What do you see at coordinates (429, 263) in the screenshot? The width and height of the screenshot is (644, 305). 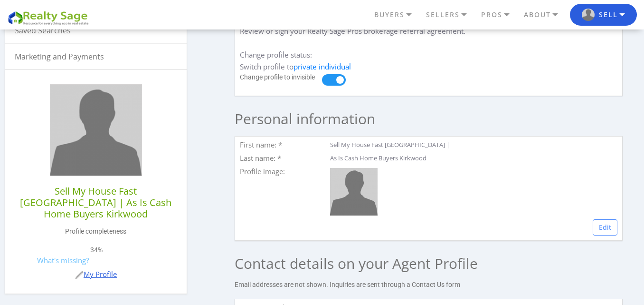 I see `h2: Contact details on your Agent Profile` at bounding box center [429, 263].